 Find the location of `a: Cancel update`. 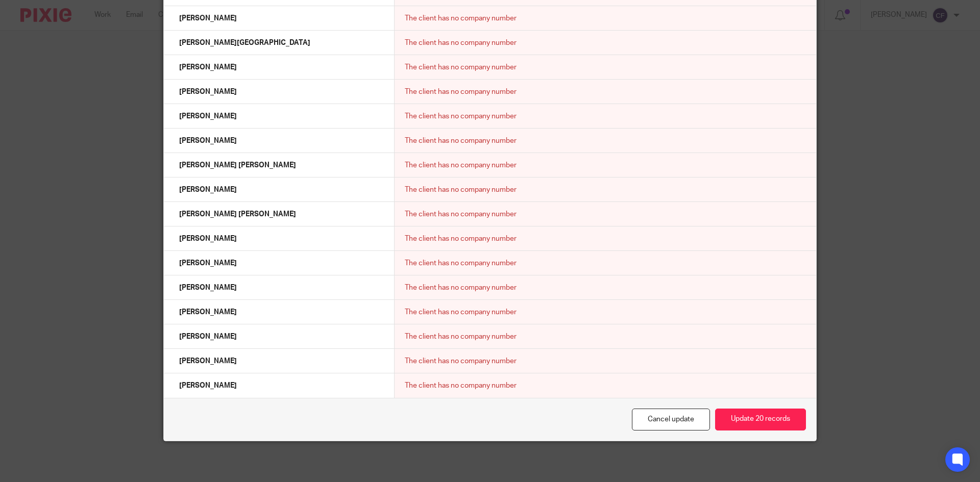

a: Cancel update is located at coordinates (670, 420).